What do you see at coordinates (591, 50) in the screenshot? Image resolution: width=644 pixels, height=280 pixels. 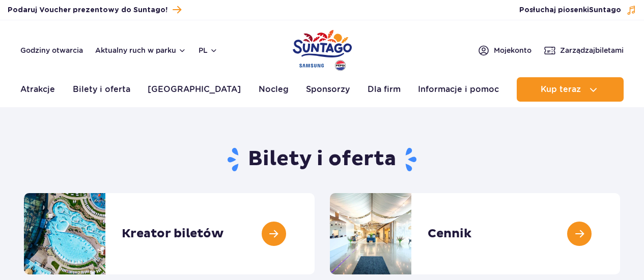 I see `span: Zarządzaj biletami` at bounding box center [591, 50].